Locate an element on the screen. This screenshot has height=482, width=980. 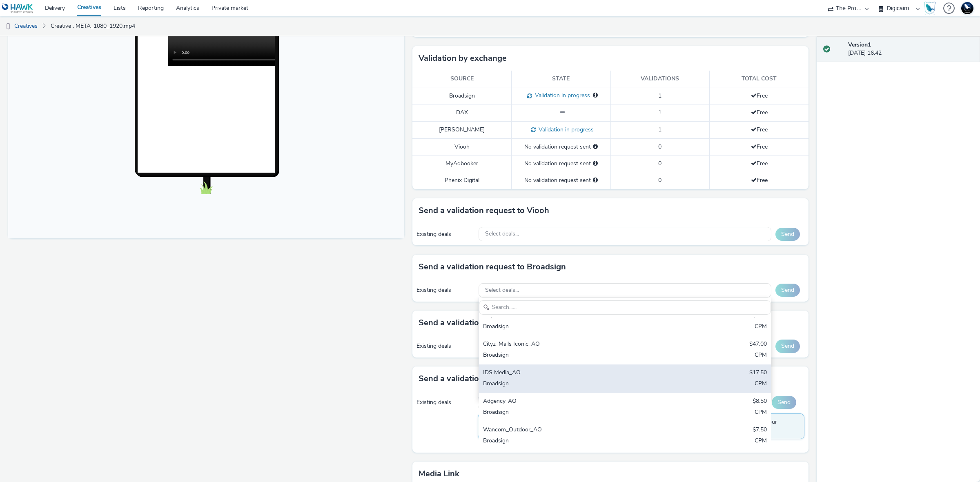
strong: Version 1 is located at coordinates (860, 45).